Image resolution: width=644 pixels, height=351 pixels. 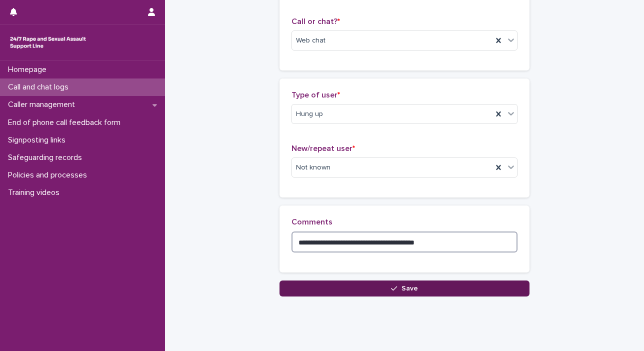 I want to click on button: Save, so click(x=404, y=288).